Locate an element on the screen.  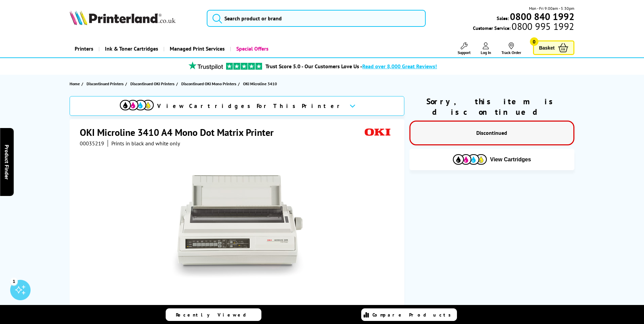
a: Basket 0 is located at coordinates (554, 48).